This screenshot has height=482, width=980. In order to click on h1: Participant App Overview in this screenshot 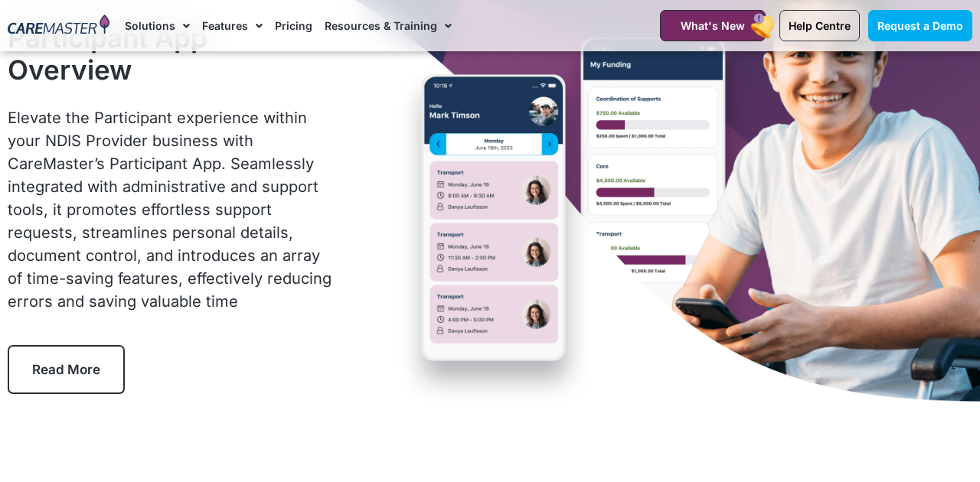, I will do `click(171, 54)`.